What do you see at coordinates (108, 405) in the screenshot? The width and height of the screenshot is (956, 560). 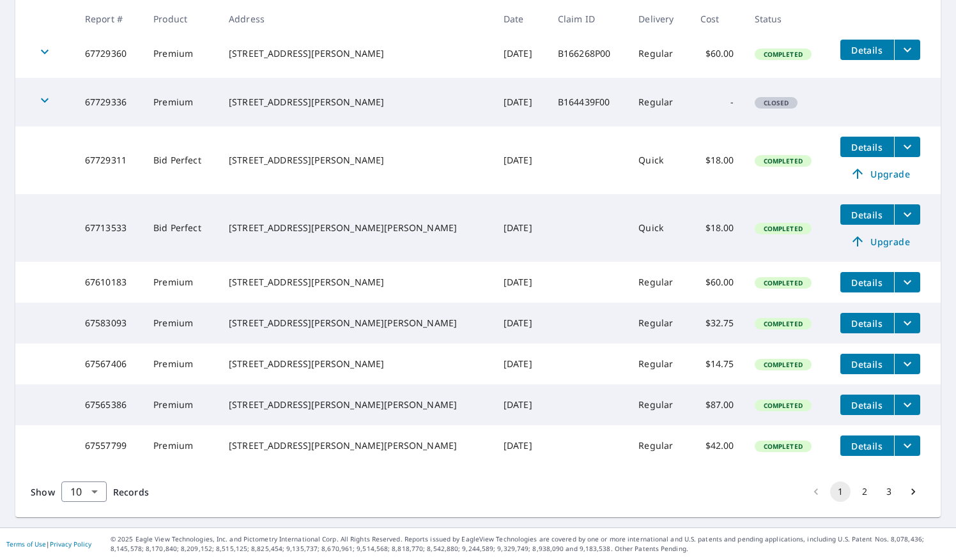 I see `td: 67565386` at bounding box center [108, 405].